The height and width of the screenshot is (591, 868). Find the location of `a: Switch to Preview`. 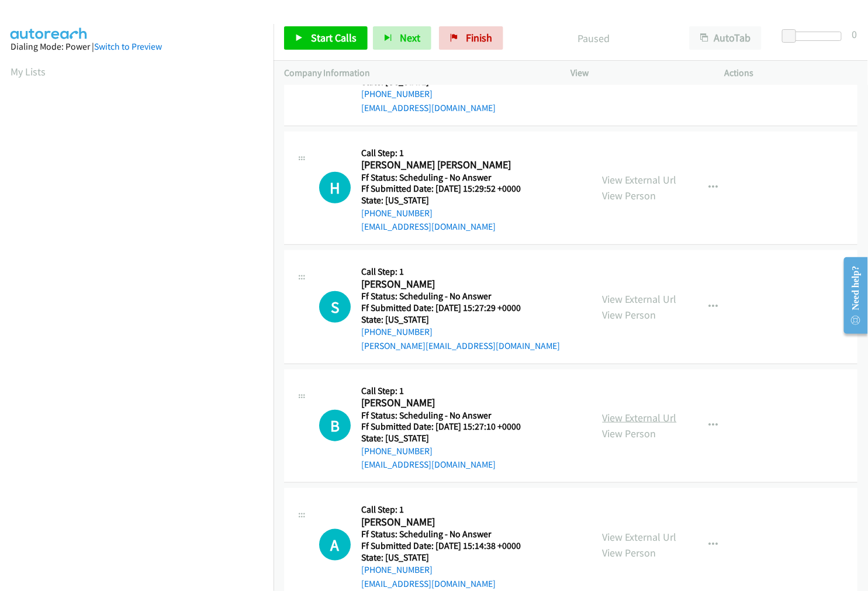

a: Switch to Preview is located at coordinates (128, 46).